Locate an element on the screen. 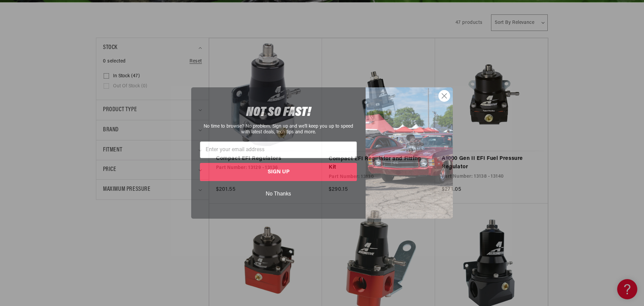 The width and height of the screenshot is (644, 306). button: No Thanks is located at coordinates (278, 194).